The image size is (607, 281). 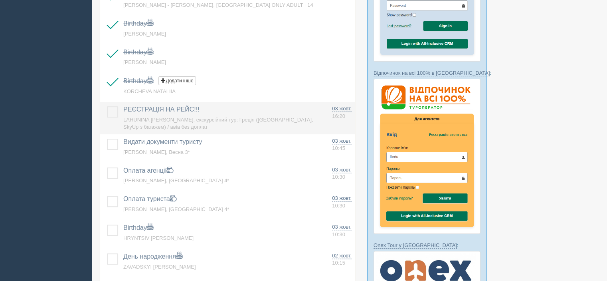 What do you see at coordinates (342, 145) in the screenshot?
I see `a: 03 жовт. 10:45` at bounding box center [342, 145].